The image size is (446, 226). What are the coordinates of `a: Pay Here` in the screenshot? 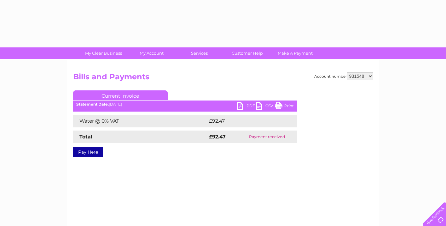 It's located at (88, 152).